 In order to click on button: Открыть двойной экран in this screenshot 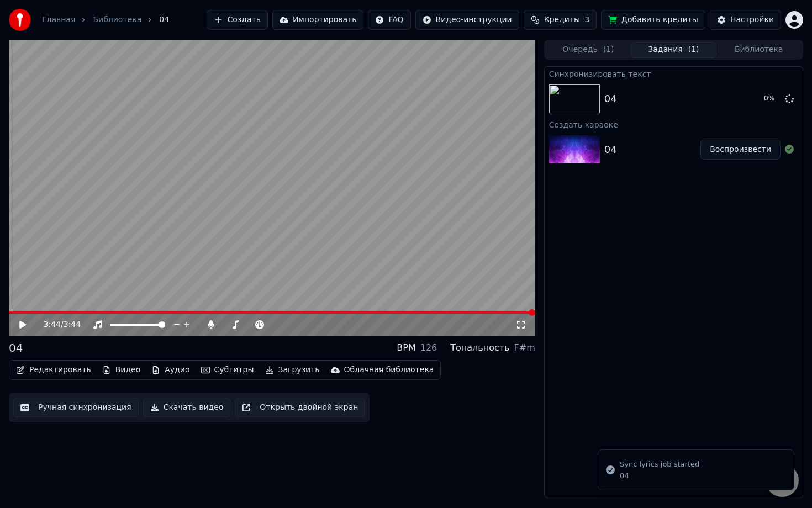, I will do `click(300, 407)`.